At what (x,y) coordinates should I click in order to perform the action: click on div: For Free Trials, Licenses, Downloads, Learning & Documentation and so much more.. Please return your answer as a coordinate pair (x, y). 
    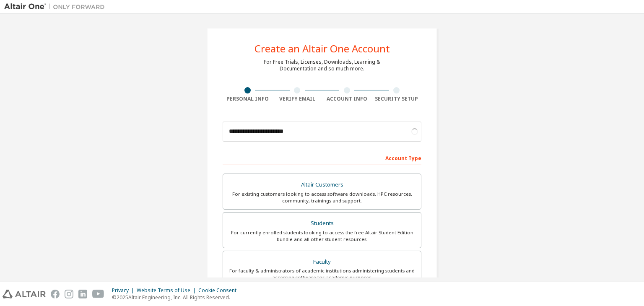
    Looking at the image, I should click on (322, 66).